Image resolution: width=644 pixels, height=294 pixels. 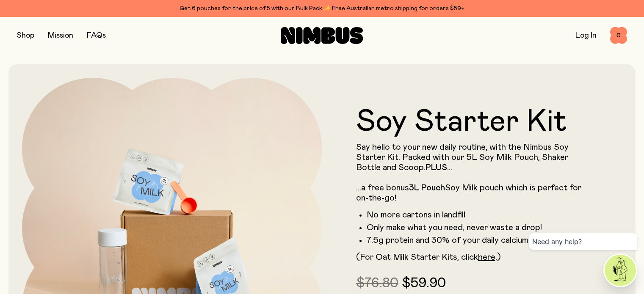 What do you see at coordinates (478, 215) in the screenshot?
I see `li: No more cartons in landfill` at bounding box center [478, 215].